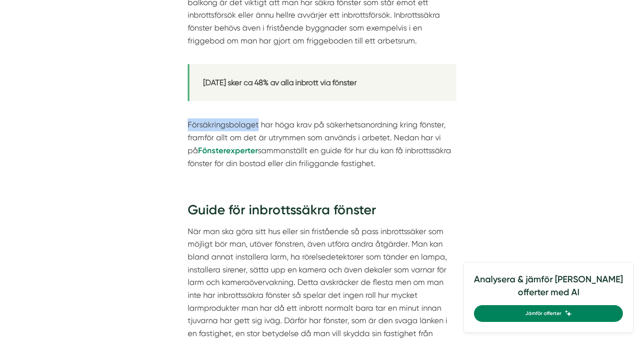  Describe the element at coordinates (548, 313) in the screenshot. I see `a: Jämför offerter` at that location.